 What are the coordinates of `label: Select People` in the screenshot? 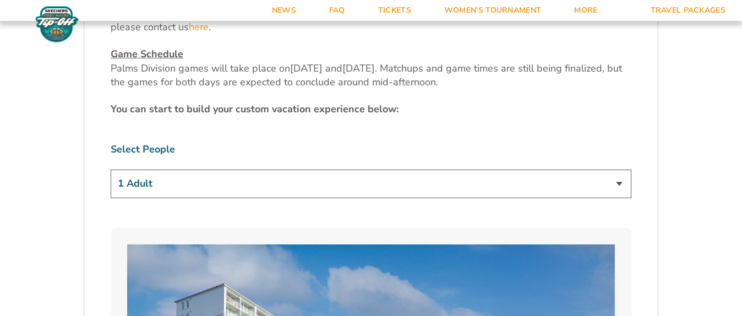 It's located at (371, 149).